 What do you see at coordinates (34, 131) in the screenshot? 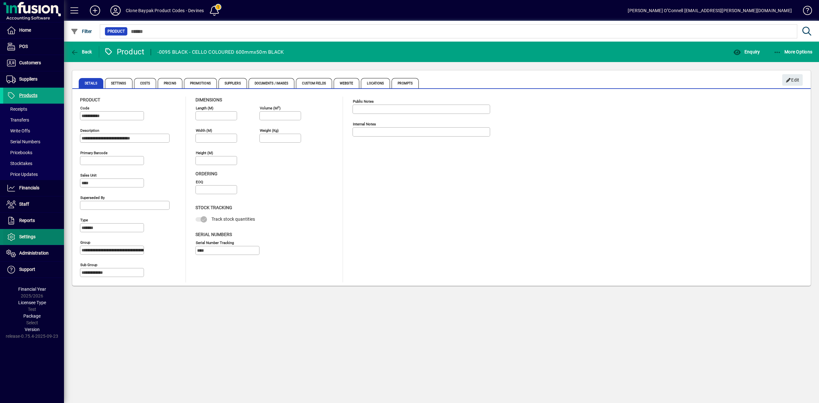
I see `a: Write Offs` at bounding box center [34, 131].